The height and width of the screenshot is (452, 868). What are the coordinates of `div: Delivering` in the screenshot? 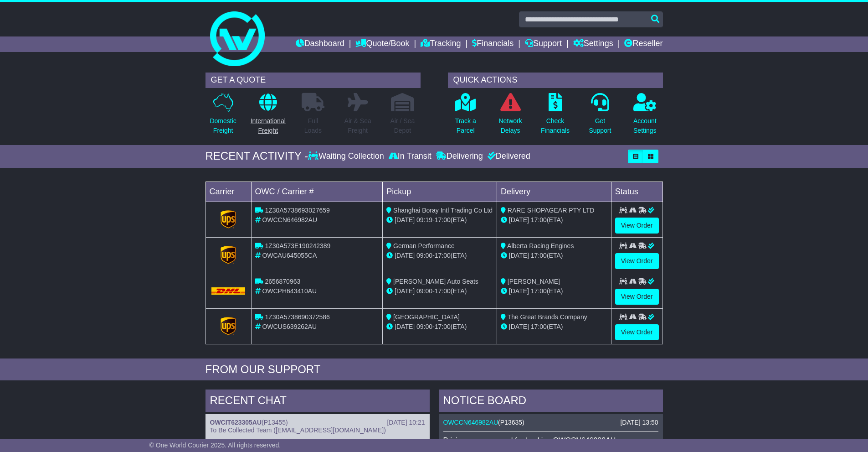 It's located at (459, 156).